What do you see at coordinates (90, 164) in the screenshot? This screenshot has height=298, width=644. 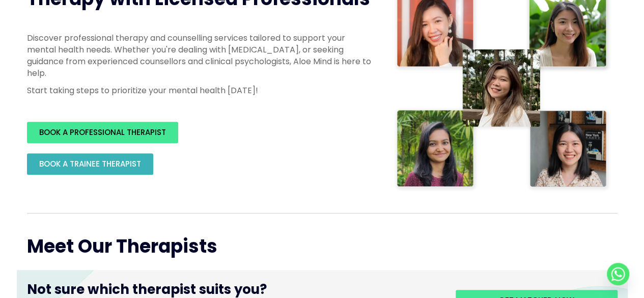 I see `a: BOOK A TRAINEE THERAPIST` at bounding box center [90, 164].